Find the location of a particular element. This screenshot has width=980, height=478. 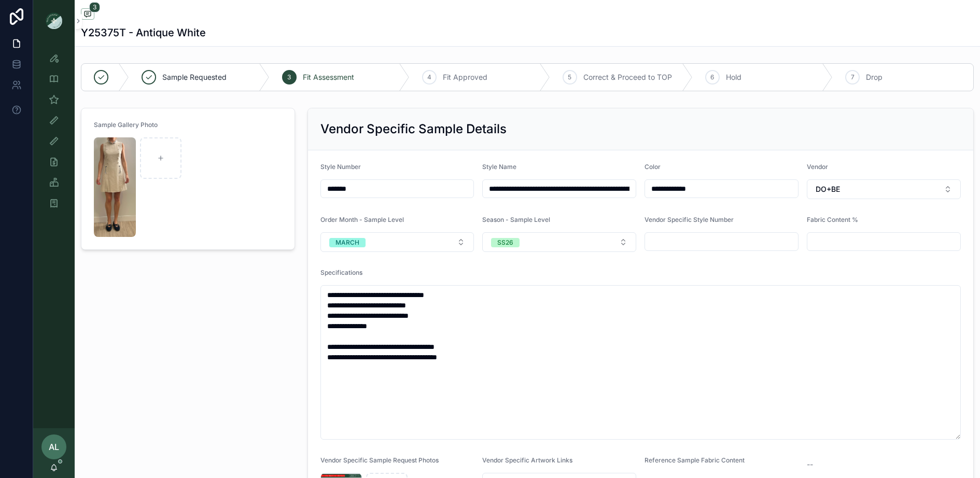

span: Style Number is located at coordinates (341, 167).